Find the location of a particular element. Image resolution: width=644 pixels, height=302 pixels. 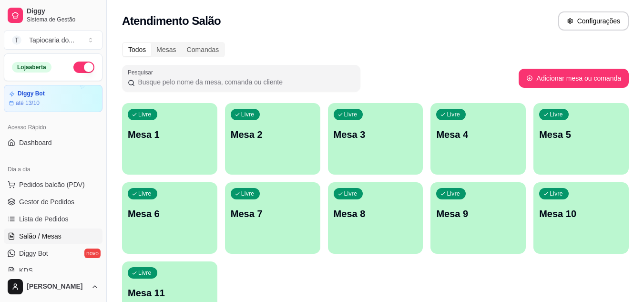

button: Alterar Status is located at coordinates (84, 67).